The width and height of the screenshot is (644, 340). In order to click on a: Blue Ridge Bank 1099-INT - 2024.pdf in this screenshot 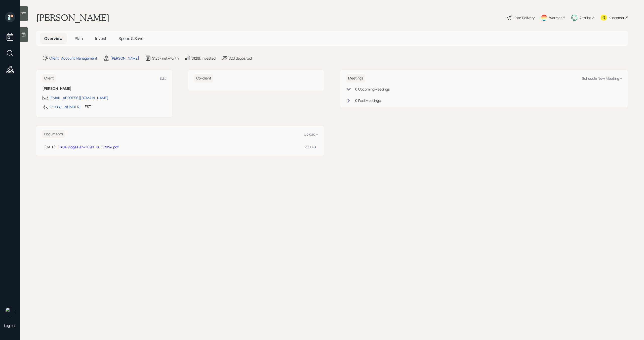, I will do `click(89, 147)`.